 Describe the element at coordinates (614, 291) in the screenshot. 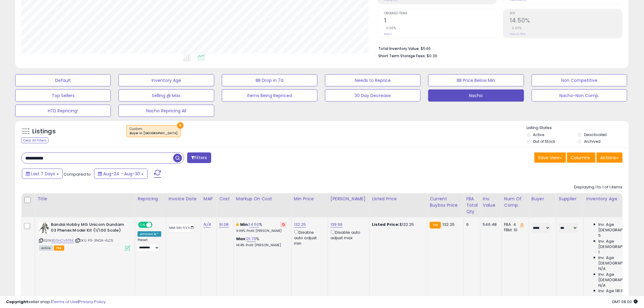

I see `span: Inv. Age 181 Plus:` at that location.